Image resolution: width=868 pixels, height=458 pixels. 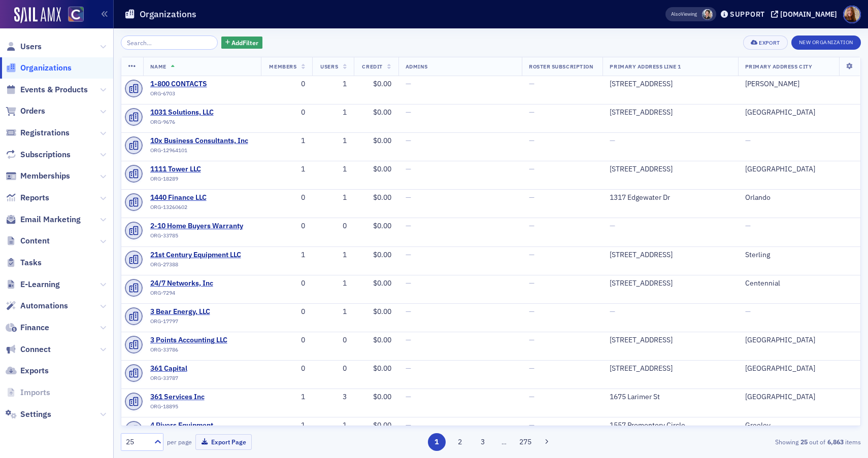 What do you see at coordinates (242, 42) in the screenshot?
I see `button: AddFilter` at bounding box center [242, 42].